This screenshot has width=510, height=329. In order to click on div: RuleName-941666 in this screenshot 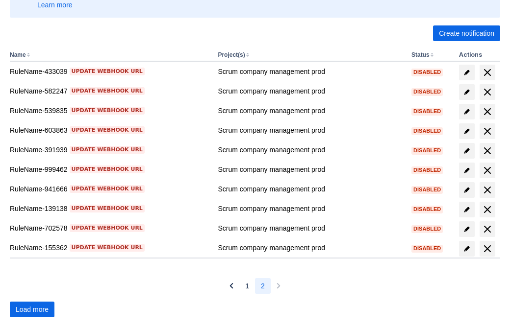, I will do `click(110, 189)`.